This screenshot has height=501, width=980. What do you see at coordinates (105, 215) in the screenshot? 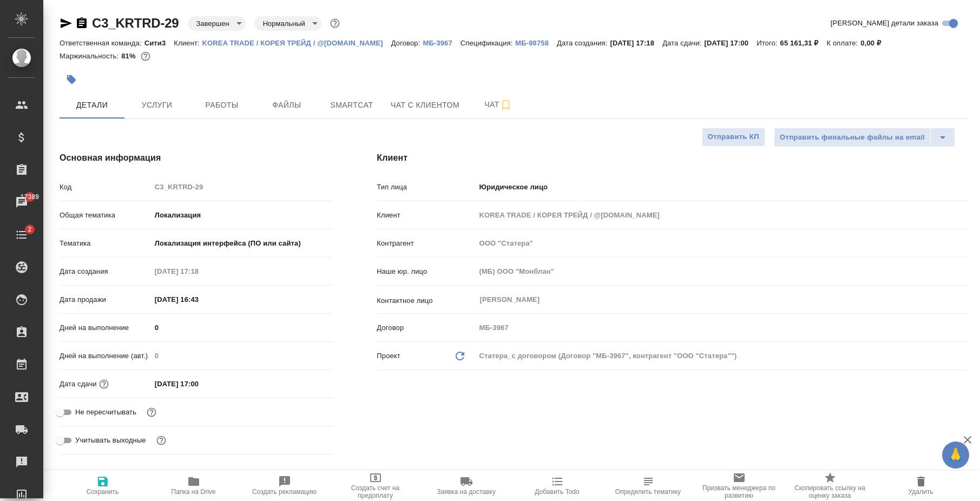
I see `p: Общая тематика` at bounding box center [105, 215].